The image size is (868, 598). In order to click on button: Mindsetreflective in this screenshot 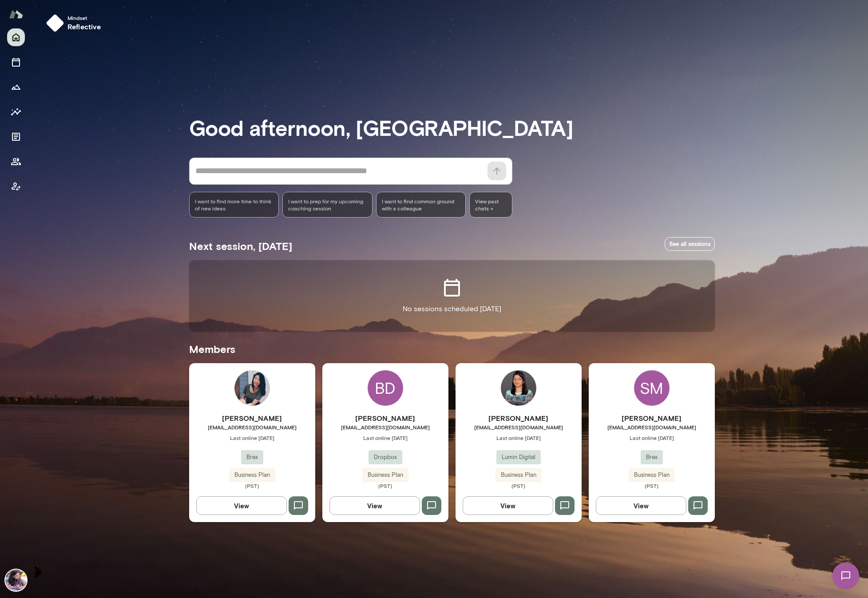, I will do `click(76, 23)`.